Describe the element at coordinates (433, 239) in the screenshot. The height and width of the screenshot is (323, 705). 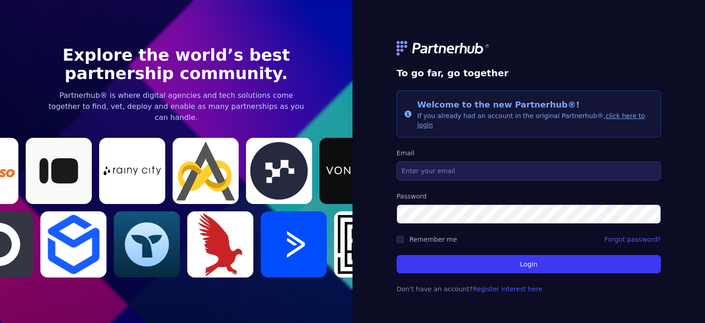
I see `label: Remember me` at that location.